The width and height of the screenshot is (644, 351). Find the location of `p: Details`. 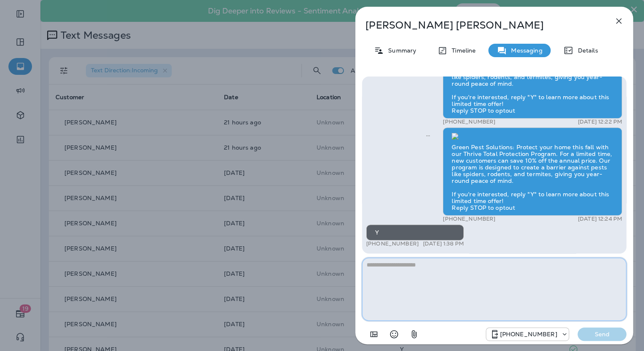

p: Details is located at coordinates (586, 50).